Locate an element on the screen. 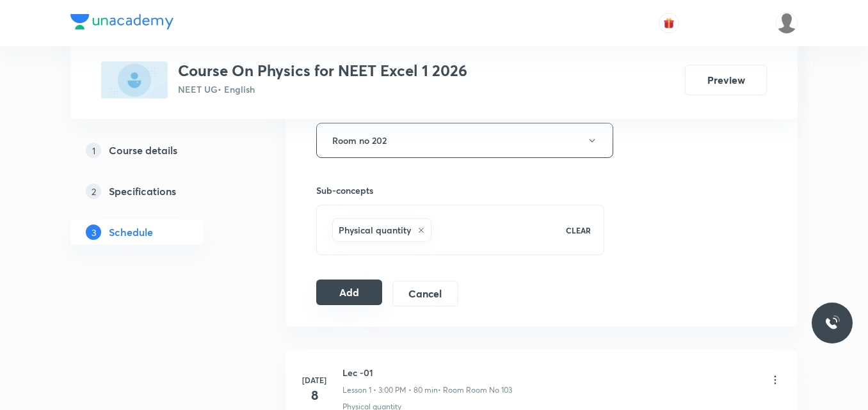  h3: Course On Physics for NEET Excel 1 2026 is located at coordinates (323, 70).